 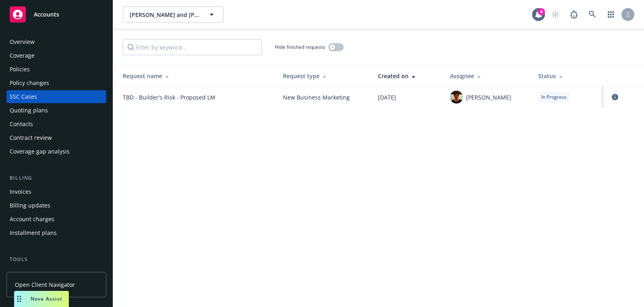 What do you see at coordinates (21, 124) in the screenshot?
I see `div: Contacts` at bounding box center [21, 124].